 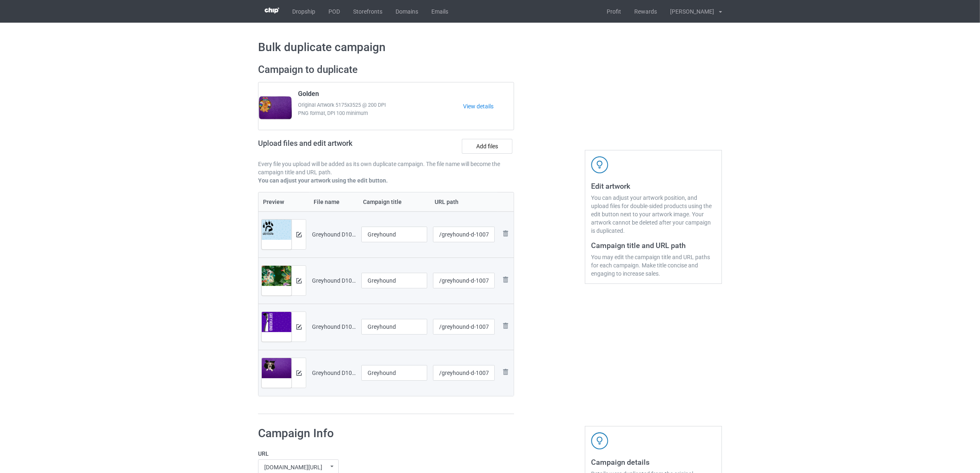 I want to click on th: Preview, so click(x=284, y=202).